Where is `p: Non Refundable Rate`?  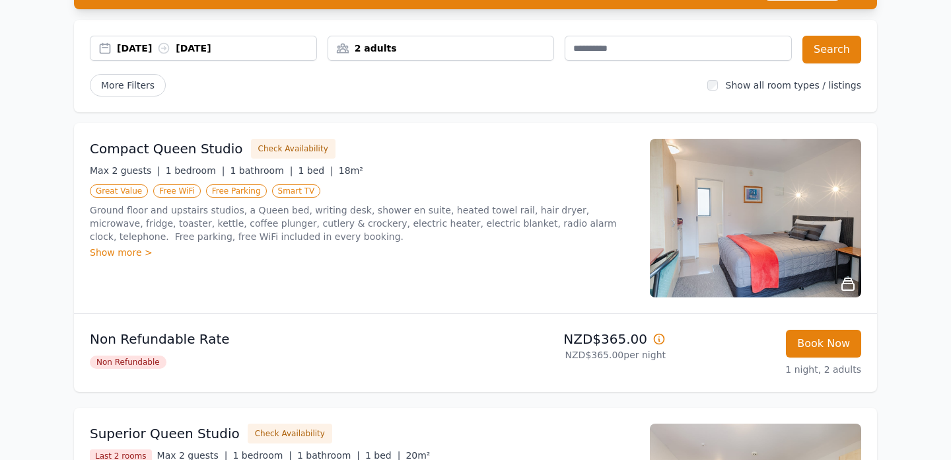
p: Non Refundable Rate is located at coordinates (280, 339).